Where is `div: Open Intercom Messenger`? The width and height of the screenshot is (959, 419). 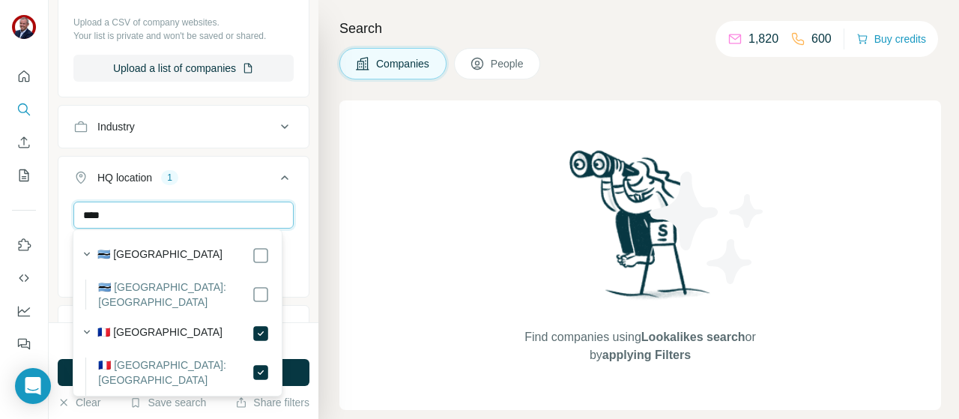 div: Open Intercom Messenger is located at coordinates (33, 386).